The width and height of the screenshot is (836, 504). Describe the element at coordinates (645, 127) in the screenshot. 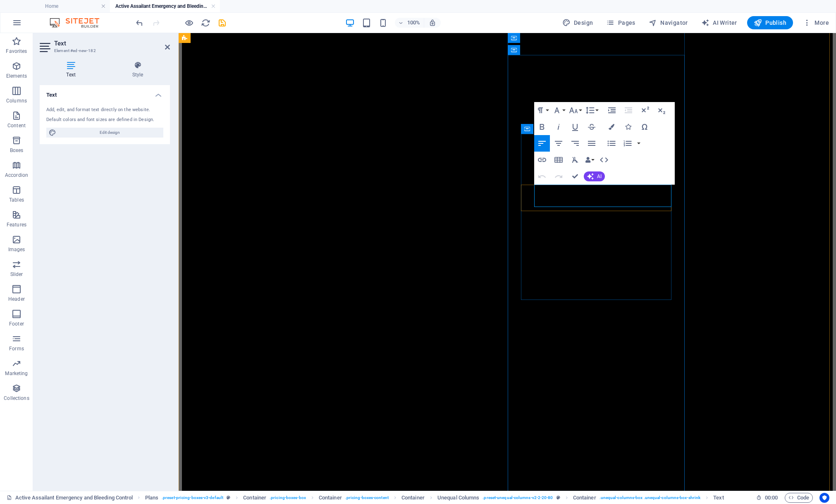

I see `button: Special Characters` at that location.